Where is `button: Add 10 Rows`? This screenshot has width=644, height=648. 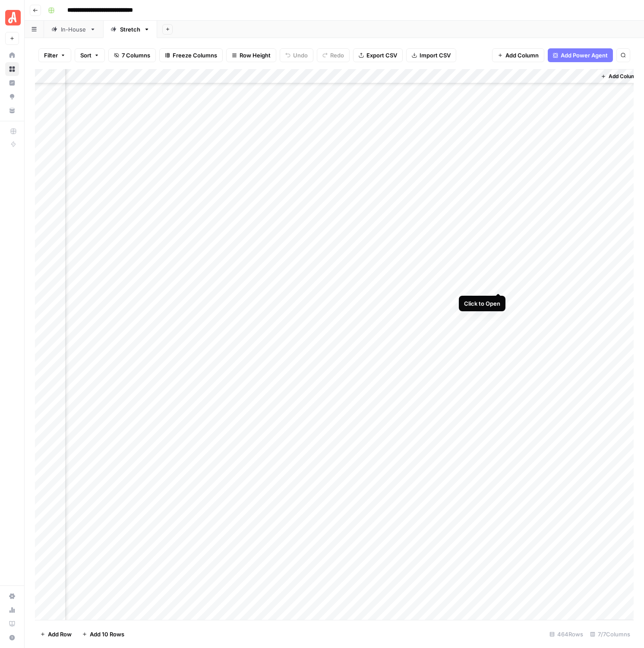 button: Add 10 Rows is located at coordinates (103, 634).